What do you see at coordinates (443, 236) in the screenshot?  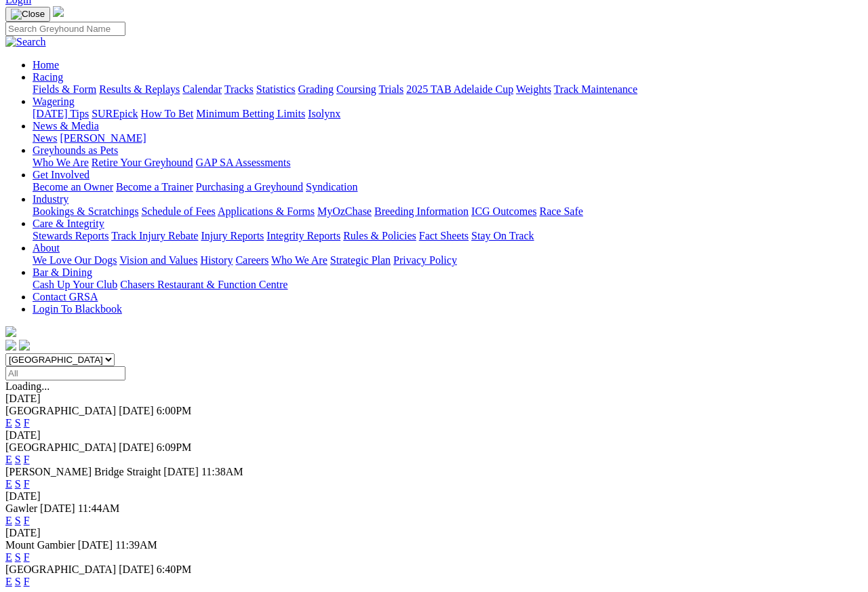 I see `a: Fact Sheets` at bounding box center [443, 236].